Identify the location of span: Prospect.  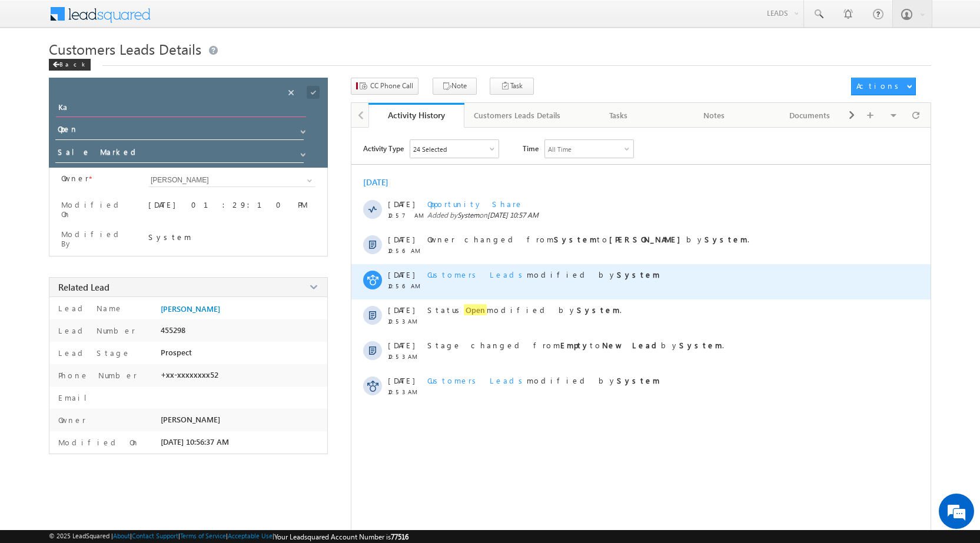
(176, 353).